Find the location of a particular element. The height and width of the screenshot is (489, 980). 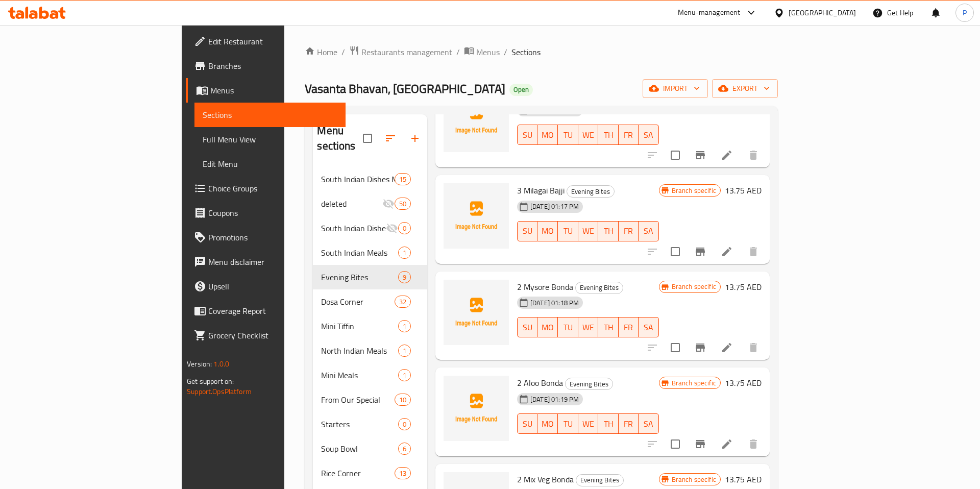

span: Evening Bites is located at coordinates (359, 277).